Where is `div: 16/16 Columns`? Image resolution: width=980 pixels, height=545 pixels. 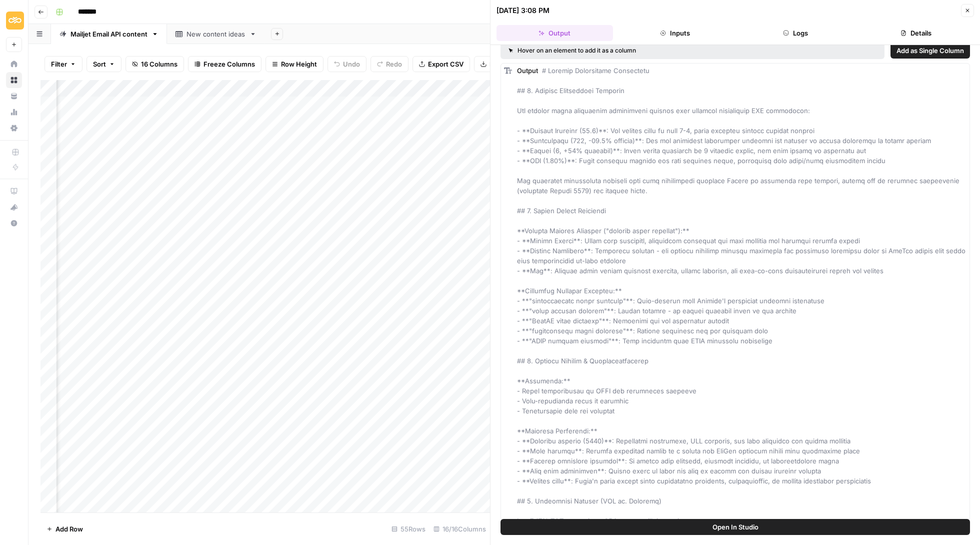 div: 16/16 Columns is located at coordinates (460, 529).